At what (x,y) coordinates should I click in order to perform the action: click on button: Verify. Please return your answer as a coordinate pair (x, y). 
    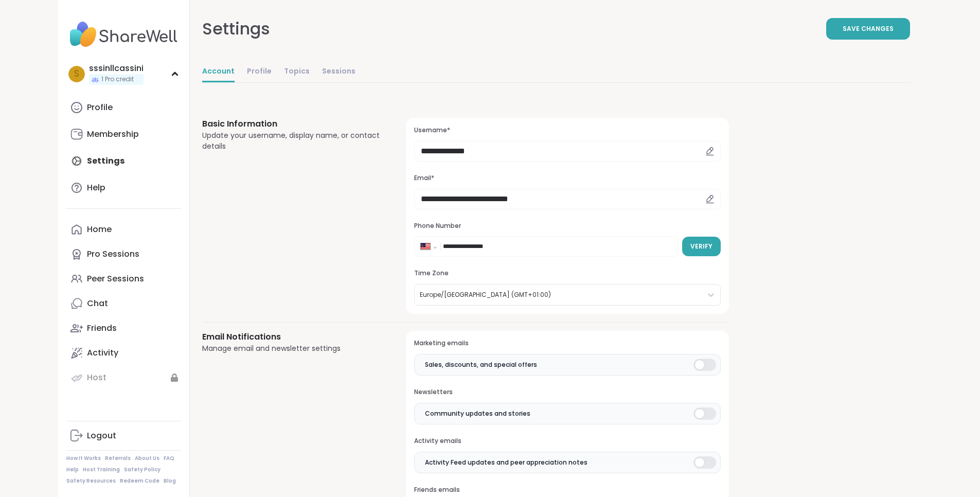
    Looking at the image, I should click on (701, 247).